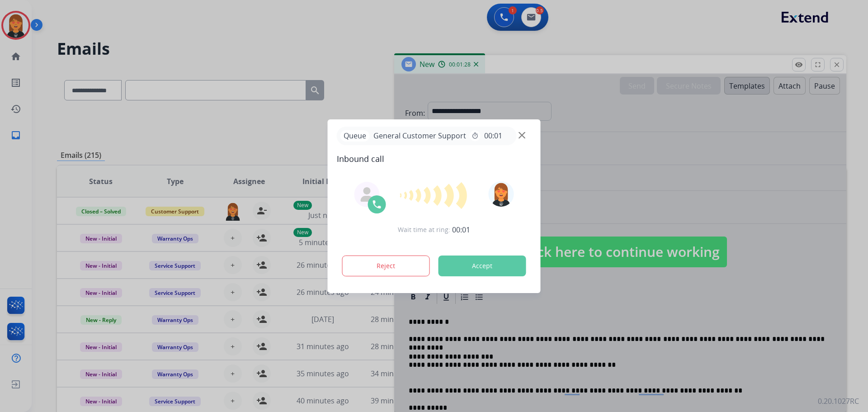  Describe the element at coordinates (355, 135) in the screenshot. I see `p: Queue` at that location.